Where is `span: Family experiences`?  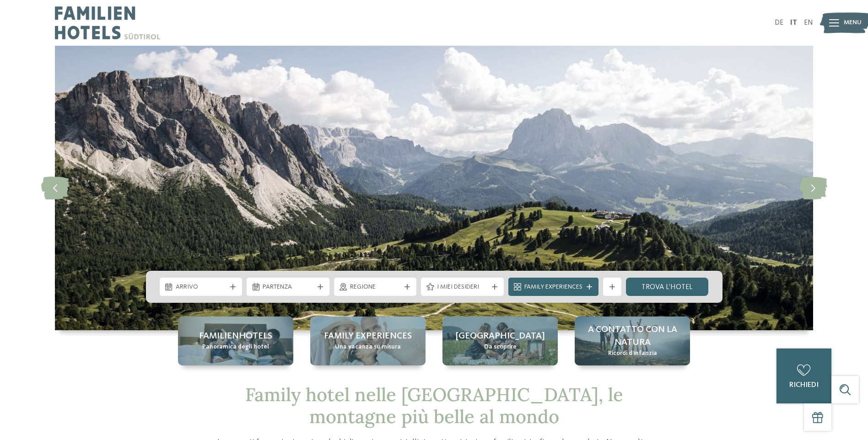 span: Family experiences is located at coordinates (368, 337).